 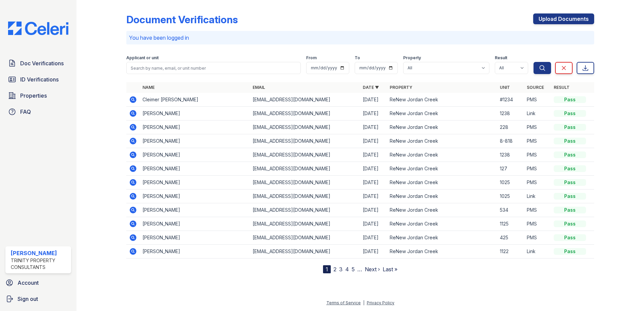 I want to click on a: Terms of Service, so click(x=344, y=303).